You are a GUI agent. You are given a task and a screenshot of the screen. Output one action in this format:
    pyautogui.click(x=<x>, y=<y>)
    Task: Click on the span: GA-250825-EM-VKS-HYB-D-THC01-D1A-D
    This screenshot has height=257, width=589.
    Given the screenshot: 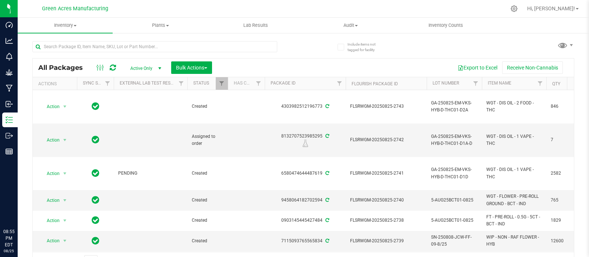 What is the action you would take?
    pyautogui.click(x=454, y=140)
    